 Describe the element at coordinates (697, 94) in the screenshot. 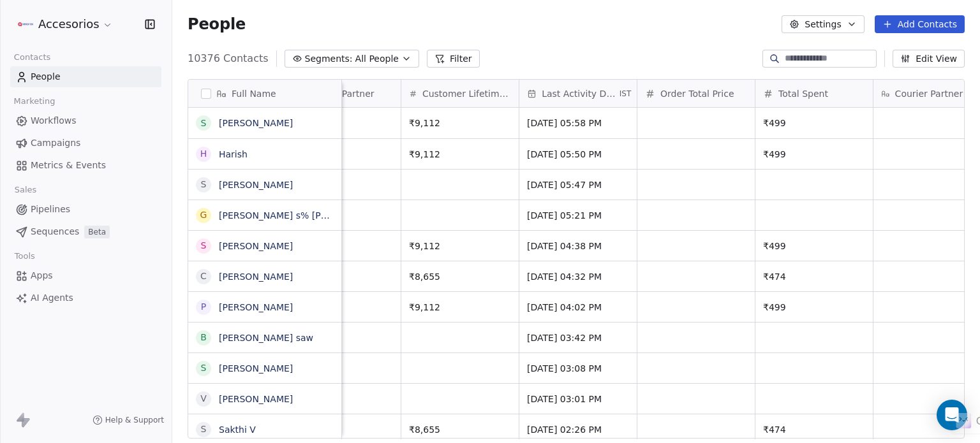

I see `span: Order Total Price` at that location.